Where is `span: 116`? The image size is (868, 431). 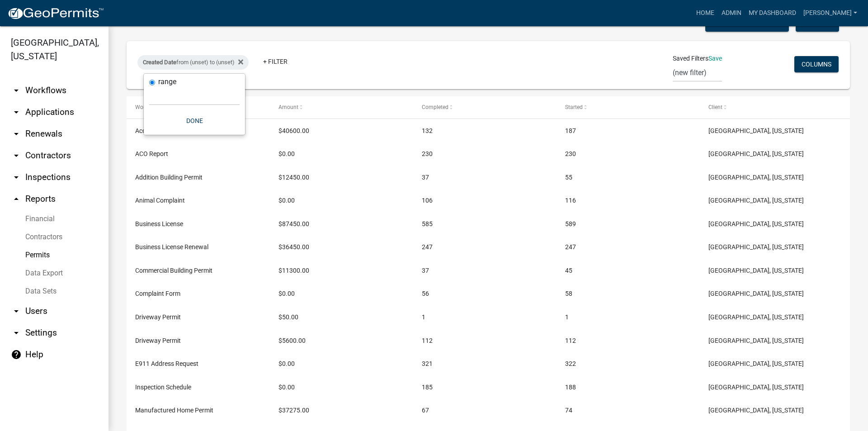 span: 116 is located at coordinates (571, 201).